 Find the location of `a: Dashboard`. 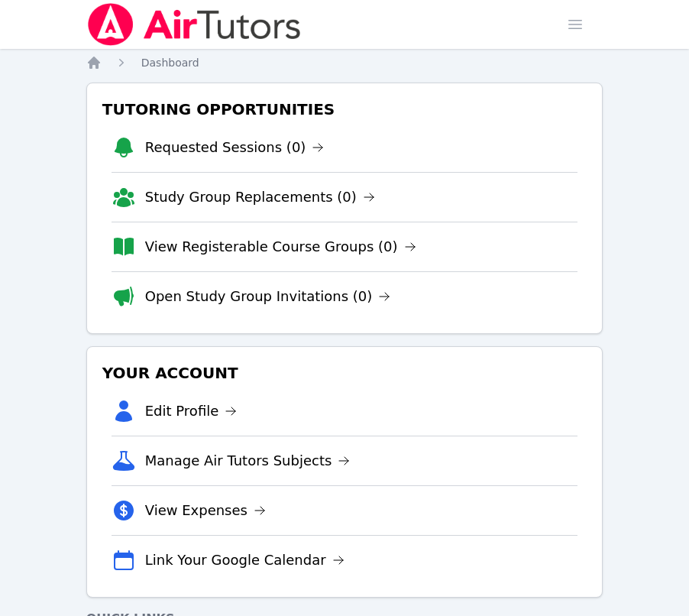

a: Dashboard is located at coordinates (171, 63).